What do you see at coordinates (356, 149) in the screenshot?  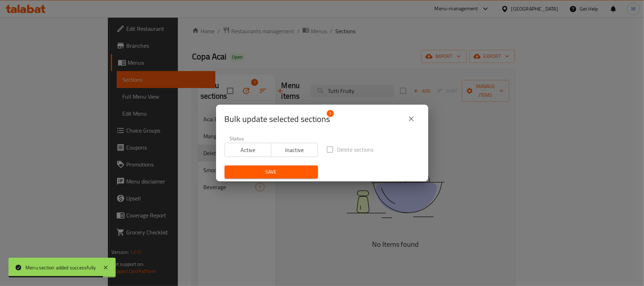 I see `span: Delete sections` at bounding box center [356, 149].